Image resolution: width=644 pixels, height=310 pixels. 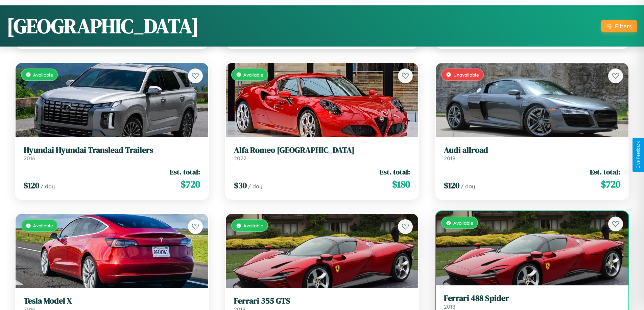 What do you see at coordinates (619, 26) in the screenshot?
I see `button: Filters` at bounding box center [619, 26].